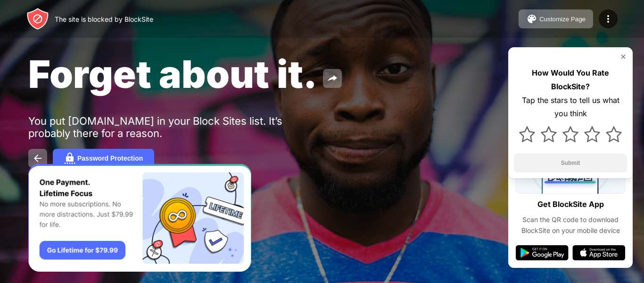 This screenshot has height=283, width=644. I want to click on img: share.svg, so click(333, 79).